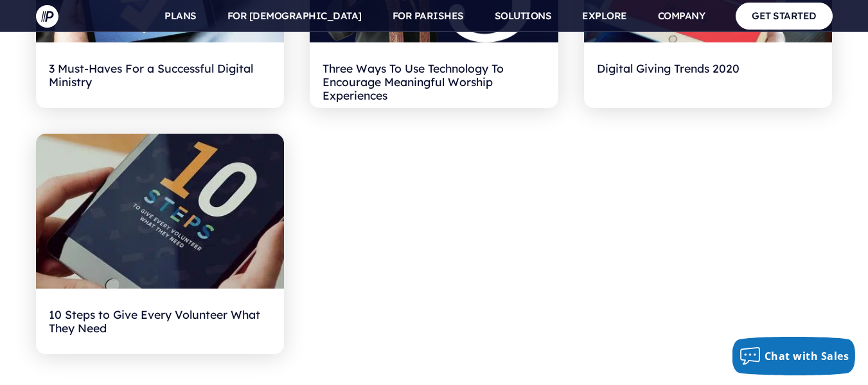  I want to click on span: Chat with Sales, so click(807, 356).